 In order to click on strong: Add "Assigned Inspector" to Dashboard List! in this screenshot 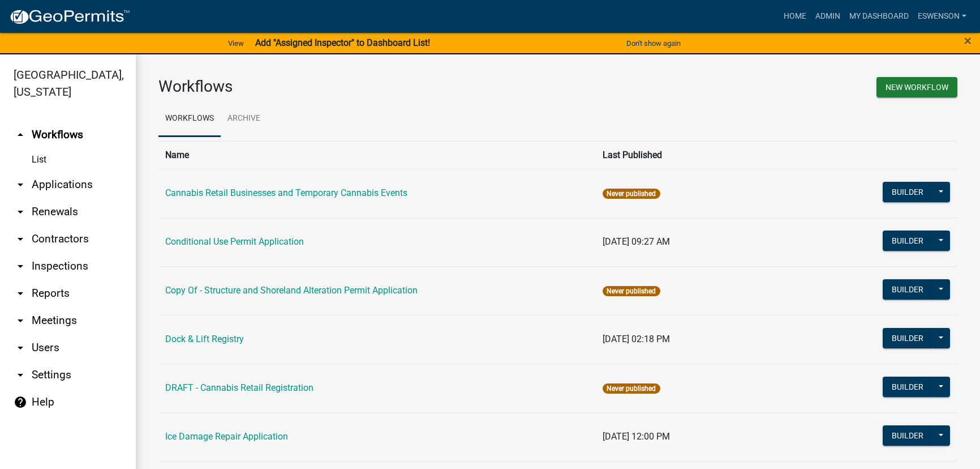, I will do `click(343, 42)`.